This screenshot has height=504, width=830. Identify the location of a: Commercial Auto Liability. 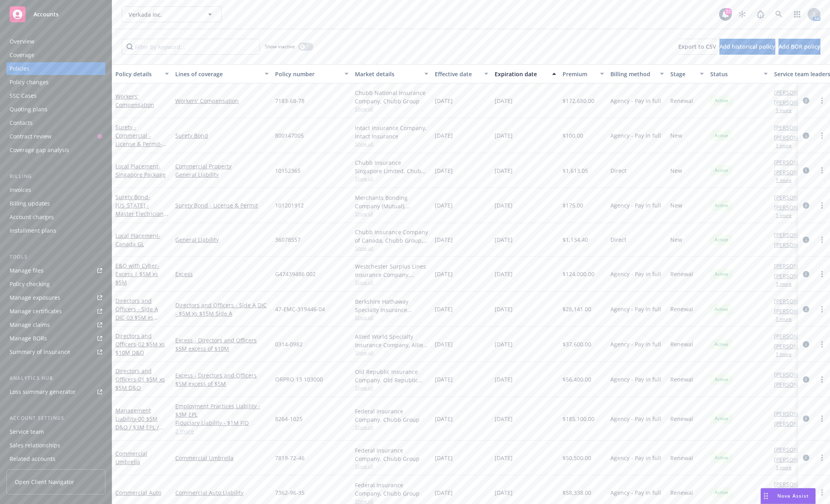
(222, 492).